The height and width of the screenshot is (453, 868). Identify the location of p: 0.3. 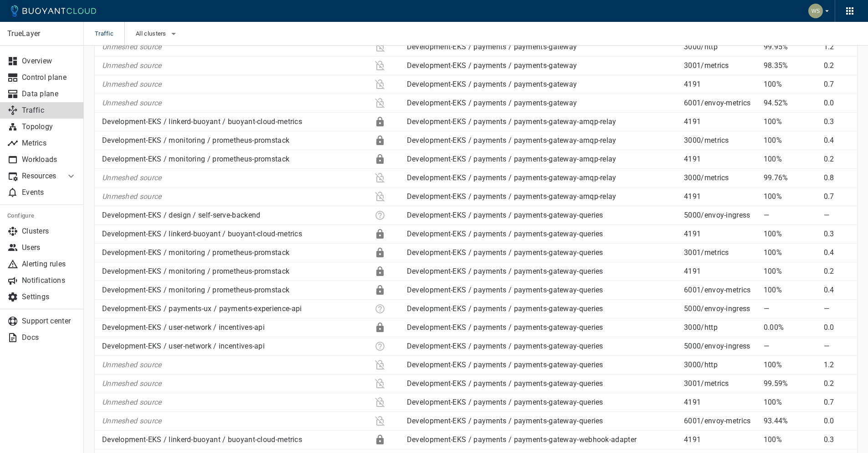
(836, 440).